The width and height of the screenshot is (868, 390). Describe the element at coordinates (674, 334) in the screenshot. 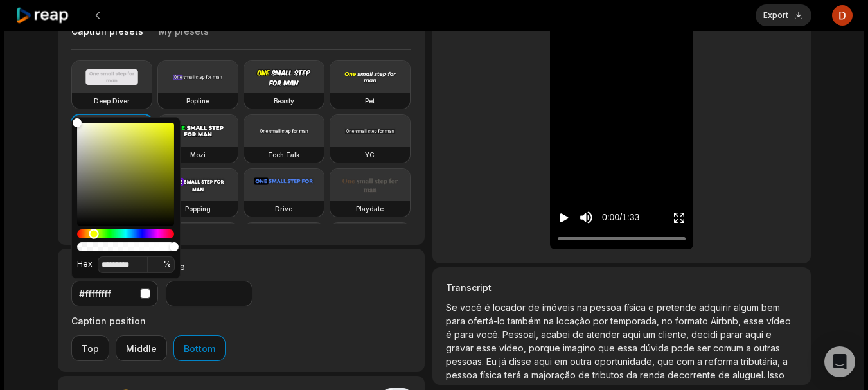

I see `span: cliente,` at that location.